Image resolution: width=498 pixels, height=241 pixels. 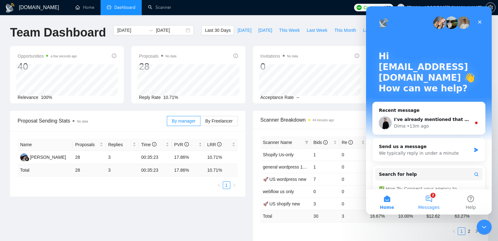 What do you see at coordinates (290, 30) in the screenshot?
I see `button: This Week` at bounding box center [290, 30].